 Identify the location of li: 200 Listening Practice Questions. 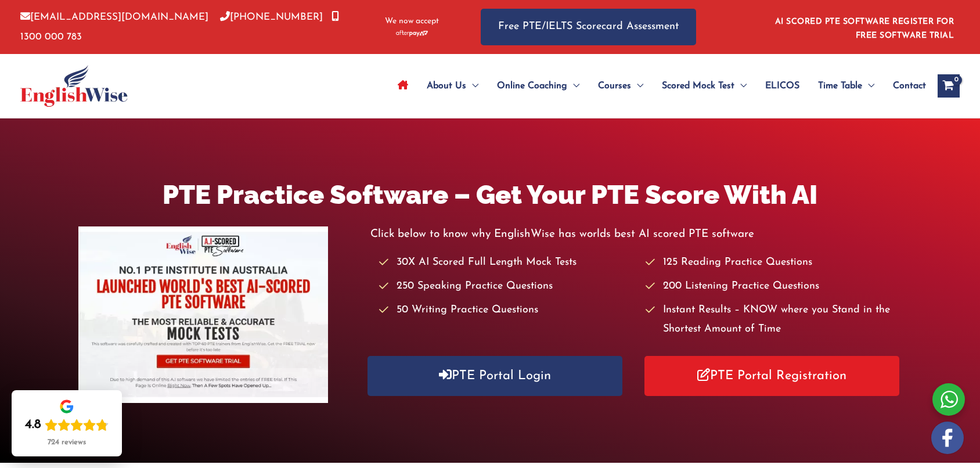
(773, 286).